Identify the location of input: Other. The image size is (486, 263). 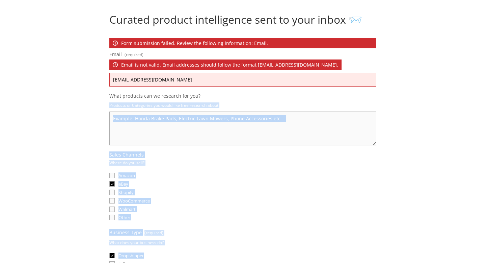
(112, 217).